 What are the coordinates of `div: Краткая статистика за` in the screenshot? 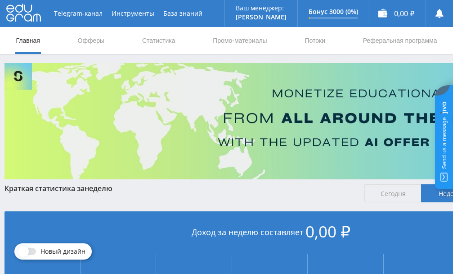 It's located at (180, 188).